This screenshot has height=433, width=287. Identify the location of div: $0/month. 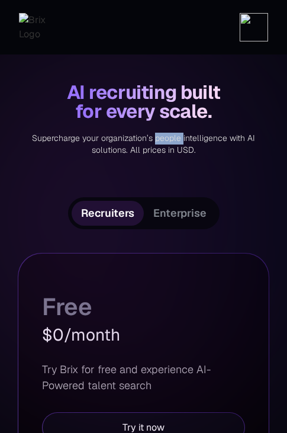
(143, 335).